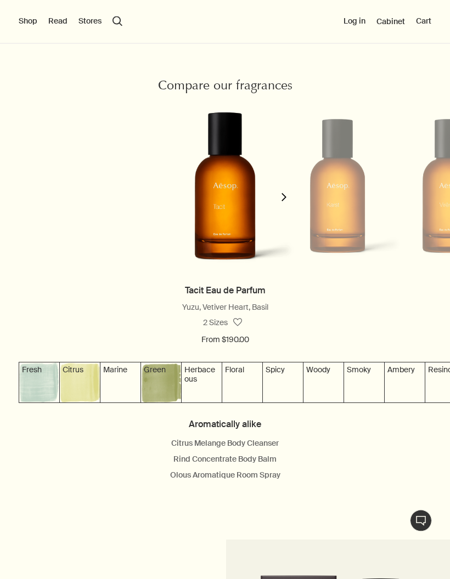 Image resolution: width=450 pixels, height=579 pixels. Describe the element at coordinates (237, 323) in the screenshot. I see `button: Save to cabinet` at that location.